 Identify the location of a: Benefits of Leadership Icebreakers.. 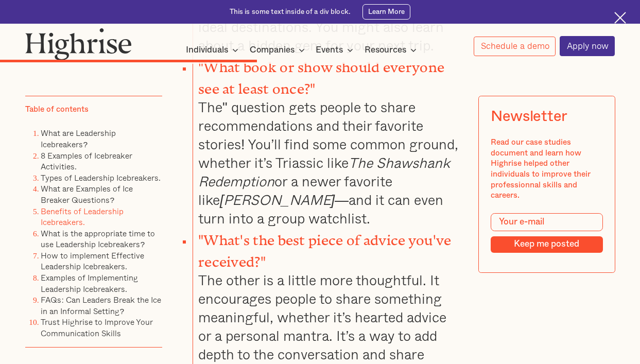
(82, 216).